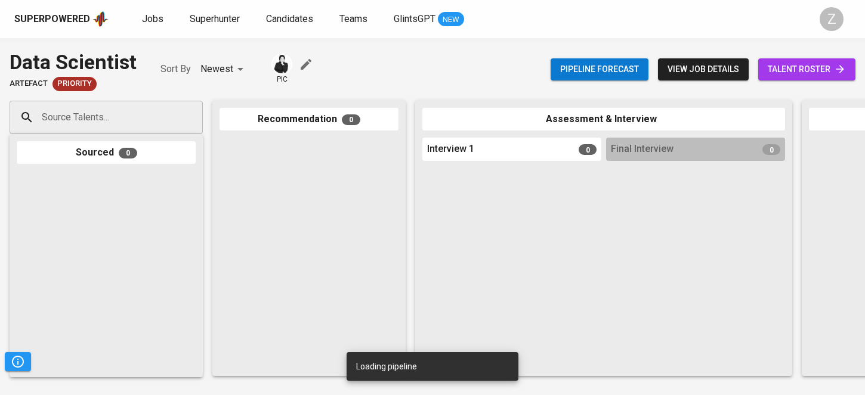 This screenshot has height=395, width=865. What do you see at coordinates (75, 84) in the screenshot?
I see `div: New Job received from Demand Team` at bounding box center [75, 84].